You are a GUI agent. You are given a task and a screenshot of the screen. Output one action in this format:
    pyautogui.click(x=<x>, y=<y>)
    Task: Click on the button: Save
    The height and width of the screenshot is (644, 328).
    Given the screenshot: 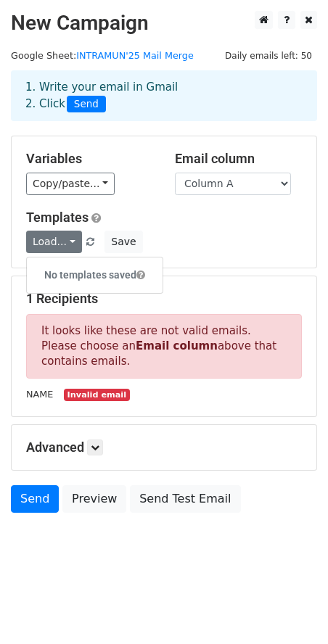 What is the action you would take?
    pyautogui.click(x=123, y=241)
    